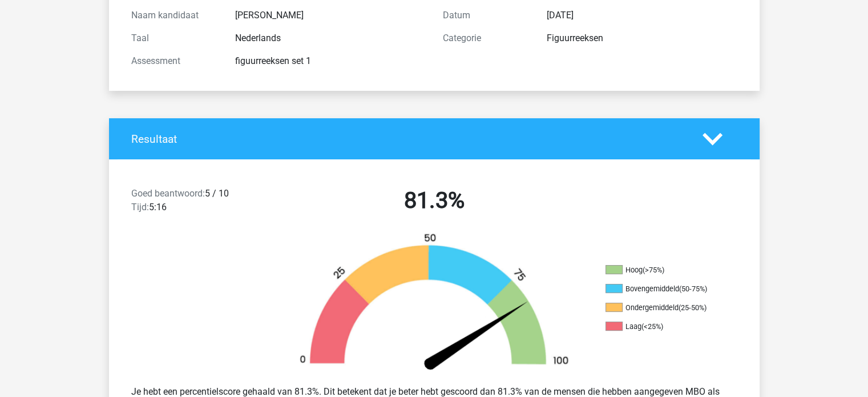  I want to click on img: 81.faf665cb8af7.png, so click(434, 303).